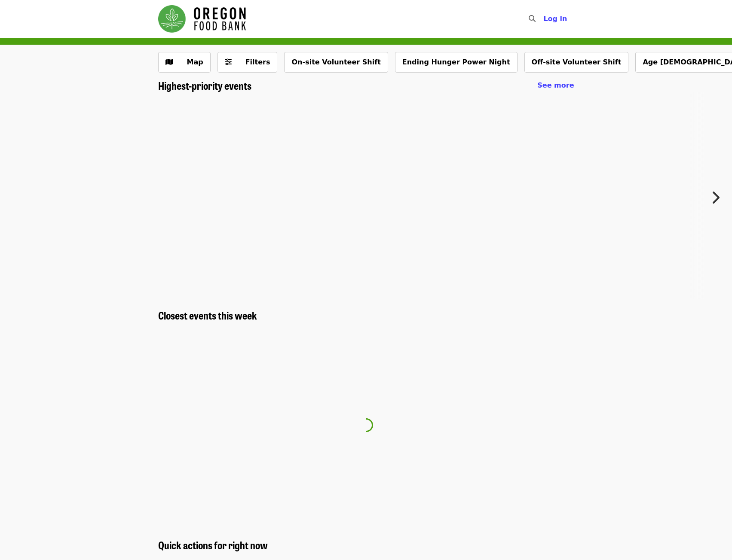 The width and height of the screenshot is (732, 560). What do you see at coordinates (184, 62) in the screenshot?
I see `a: Show map view` at bounding box center [184, 62].